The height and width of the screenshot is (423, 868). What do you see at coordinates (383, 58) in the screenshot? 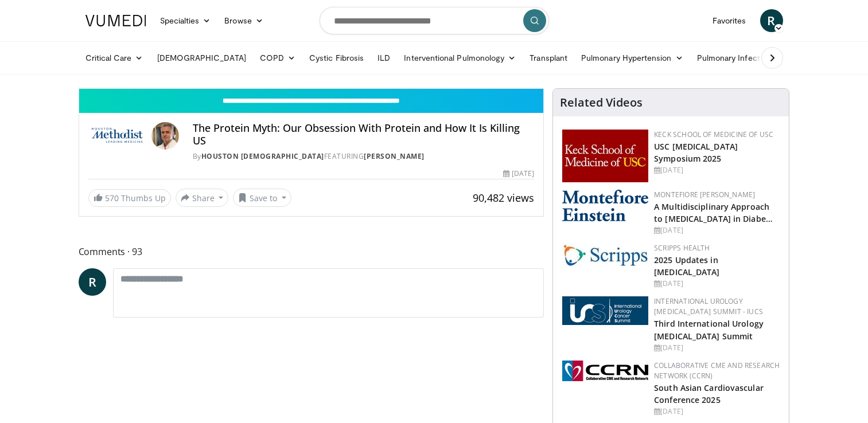
I see `a: ILD` at bounding box center [383, 58].